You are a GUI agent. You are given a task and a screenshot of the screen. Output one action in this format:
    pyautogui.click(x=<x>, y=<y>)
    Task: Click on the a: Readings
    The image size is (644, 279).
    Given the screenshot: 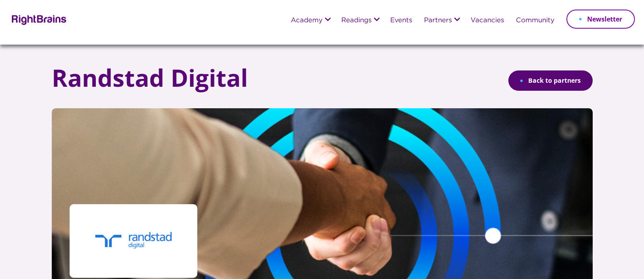 What is the action you would take?
    pyautogui.click(x=356, y=21)
    